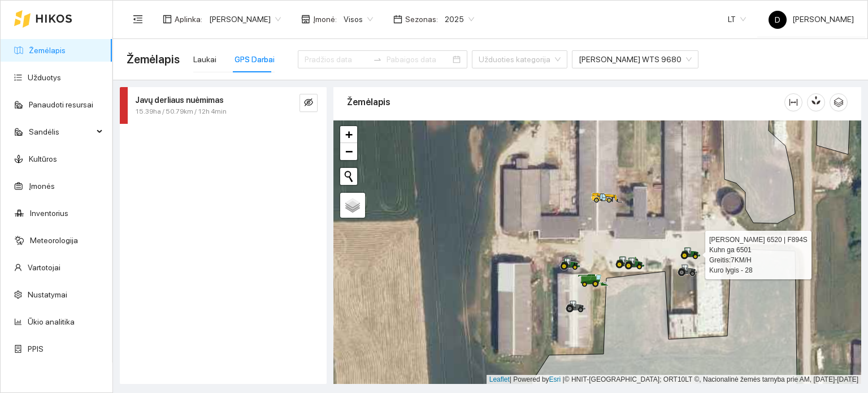 Image resolution: width=868 pixels, height=393 pixels. I want to click on span: eye-invisible, so click(308, 103).